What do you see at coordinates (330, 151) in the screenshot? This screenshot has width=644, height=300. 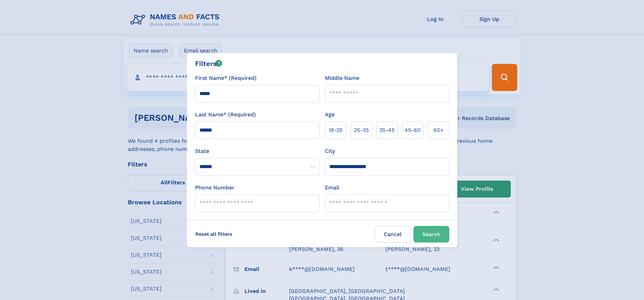 I see `label: City` at bounding box center [330, 151].